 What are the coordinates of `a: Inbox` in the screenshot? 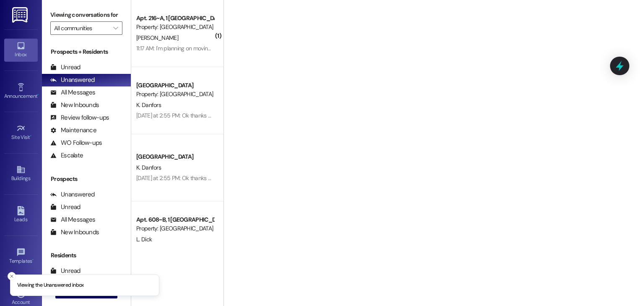 It's located at (21, 50).